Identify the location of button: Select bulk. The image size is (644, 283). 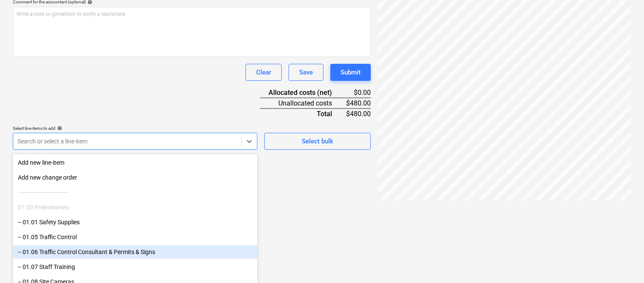
(318, 141).